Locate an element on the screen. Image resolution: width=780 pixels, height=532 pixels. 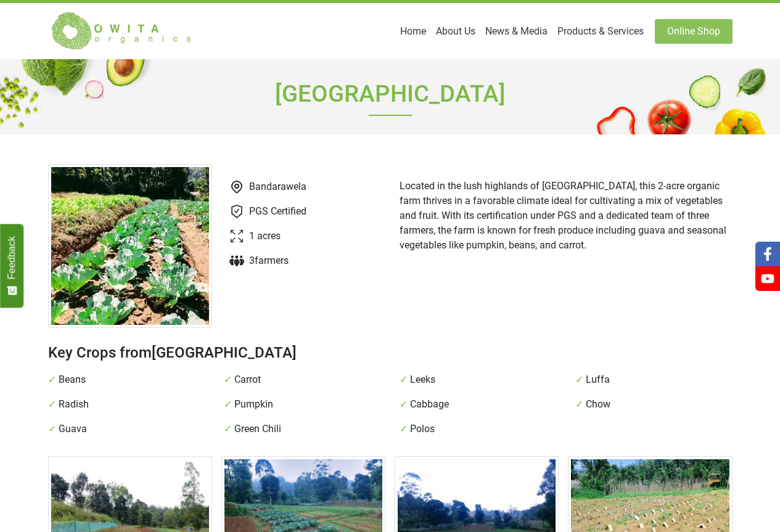
li: 1 acres is located at coordinates (265, 236).